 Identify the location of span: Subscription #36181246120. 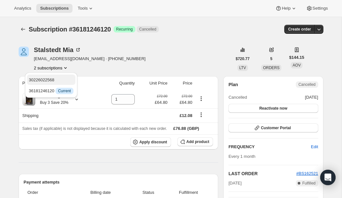
(70, 29).